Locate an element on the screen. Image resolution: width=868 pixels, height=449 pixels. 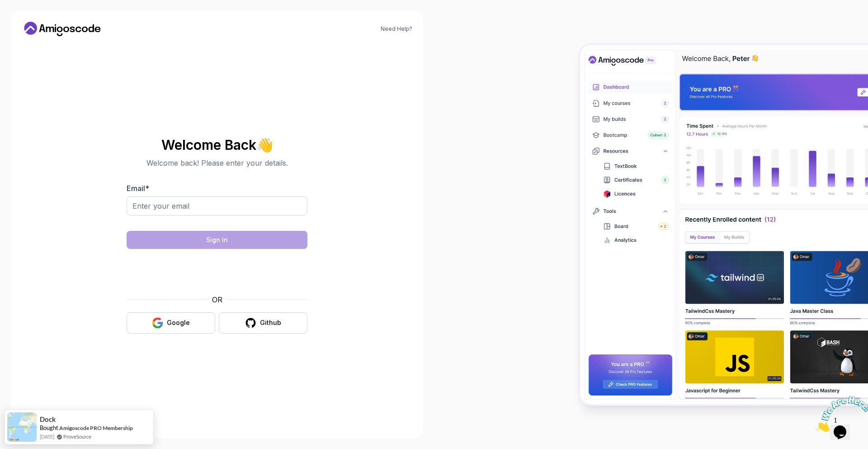
button: Sign in is located at coordinates (217, 240).